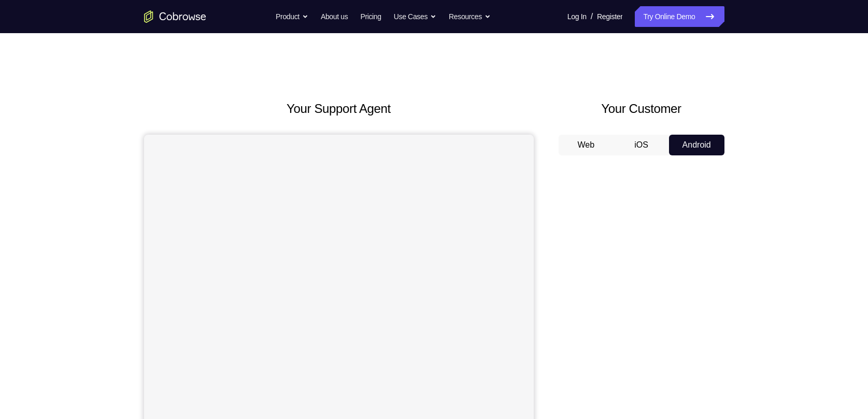 The image size is (868, 419). Describe the element at coordinates (610, 17) in the screenshot. I see `a: Register` at that location.